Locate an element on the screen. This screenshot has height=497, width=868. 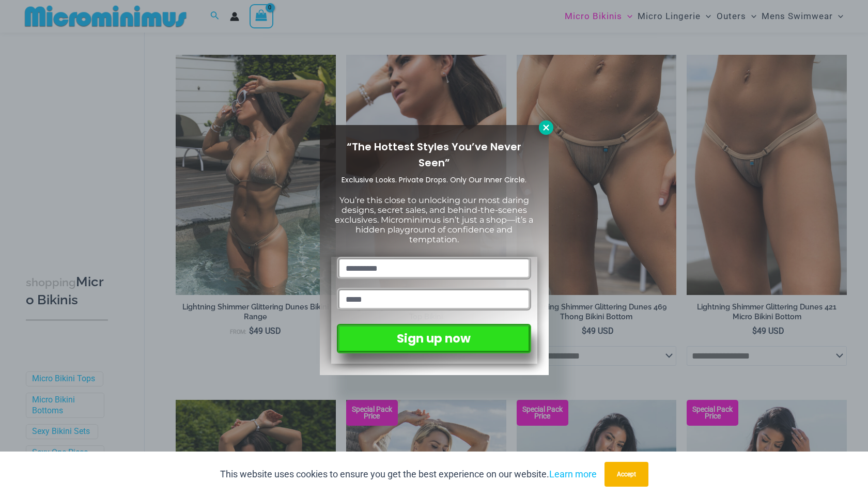
p: This website uses cookies to ensure you get the best experience on our website. is located at coordinates (408, 474).